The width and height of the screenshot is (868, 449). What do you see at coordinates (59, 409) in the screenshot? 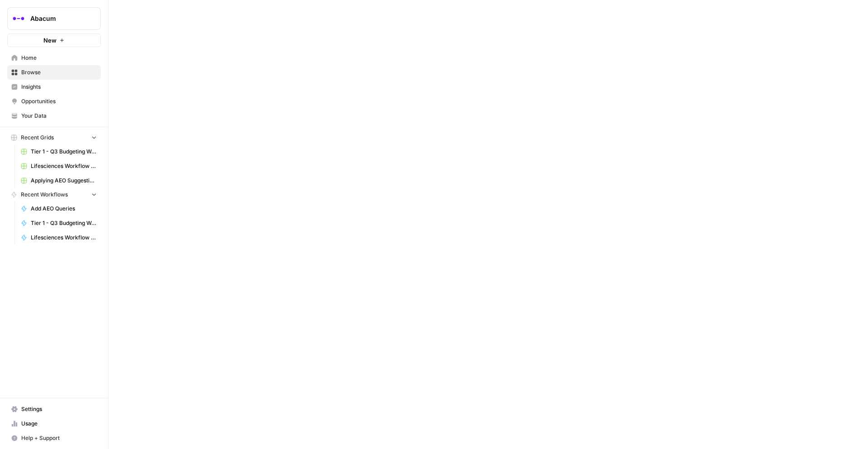
I see `span: Settings` at bounding box center [59, 409].